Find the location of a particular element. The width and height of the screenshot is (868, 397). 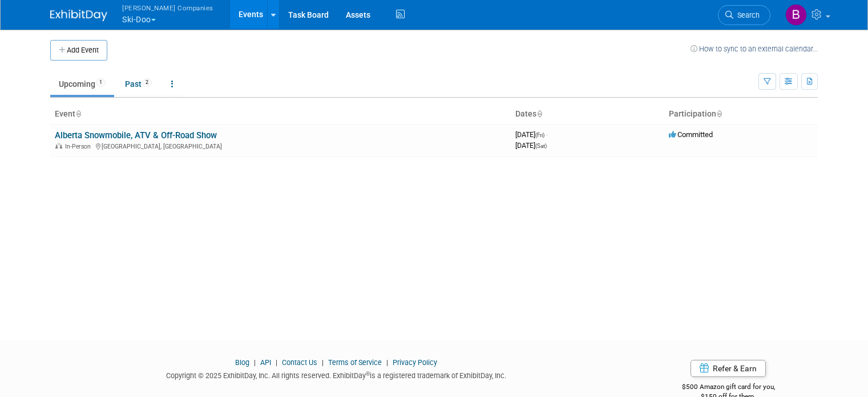

a: Blog is located at coordinates (242, 362).